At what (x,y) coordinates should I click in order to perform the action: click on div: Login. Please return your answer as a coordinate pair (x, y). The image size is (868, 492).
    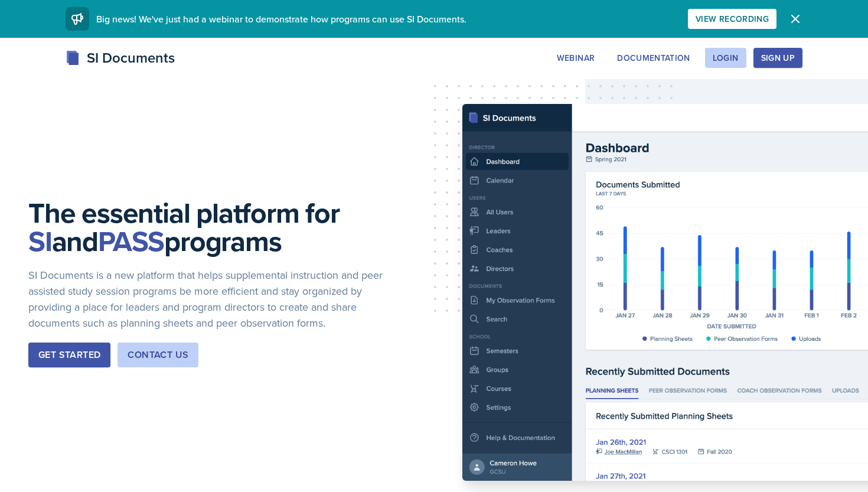
    Looking at the image, I should click on (726, 57).